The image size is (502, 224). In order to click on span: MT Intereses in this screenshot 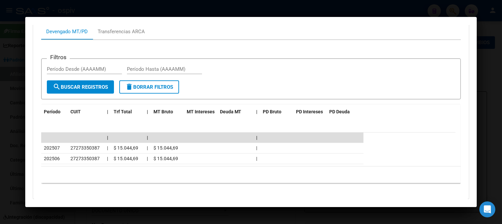, I will do `click(201, 112)`.